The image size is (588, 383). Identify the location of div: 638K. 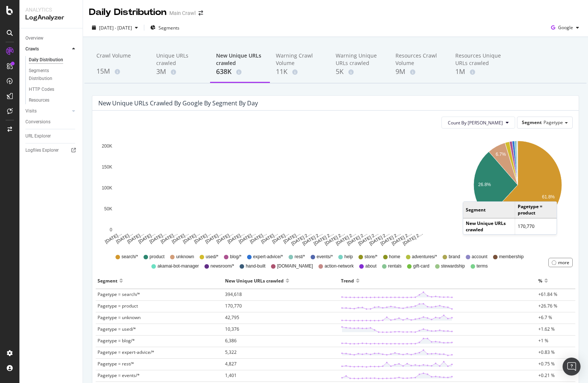
(240, 72).